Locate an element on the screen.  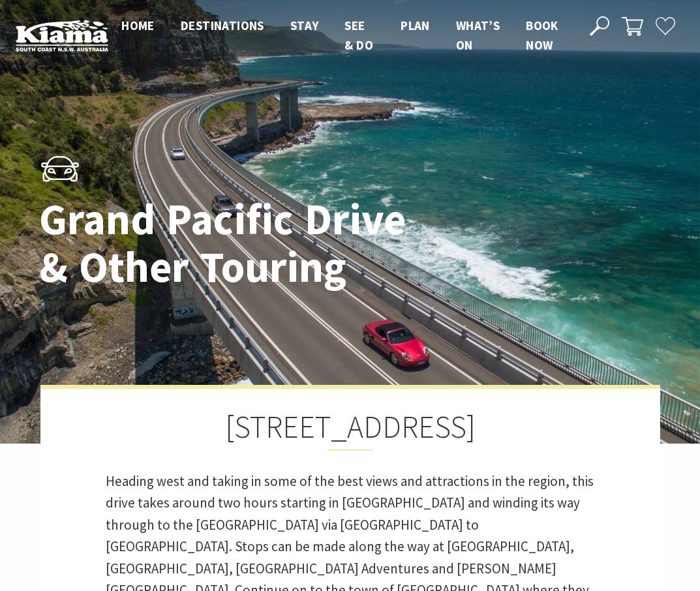
span: Home is located at coordinates (138, 25).